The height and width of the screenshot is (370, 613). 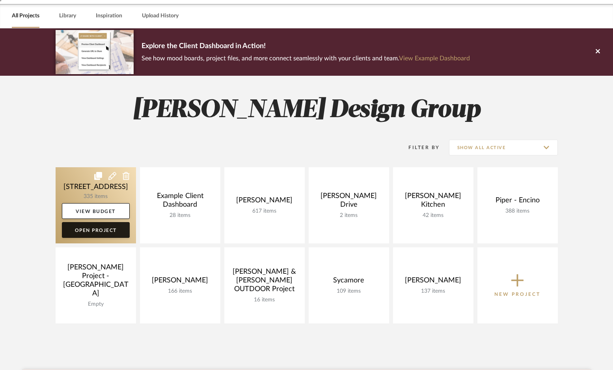 I want to click on a: Inspiration, so click(x=109, y=16).